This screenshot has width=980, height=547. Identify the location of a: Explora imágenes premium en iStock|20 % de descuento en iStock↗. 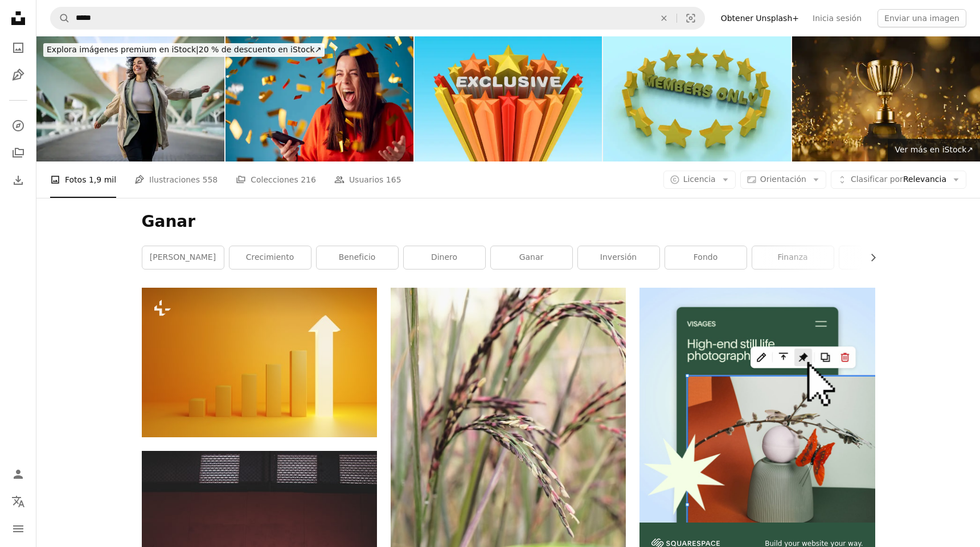
(184, 50).